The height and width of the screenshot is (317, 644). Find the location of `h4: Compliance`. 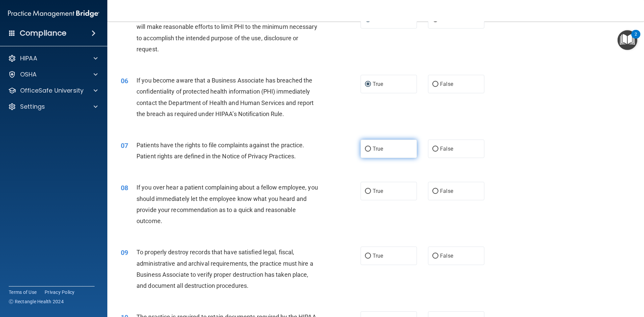

h4: Compliance is located at coordinates (43, 33).